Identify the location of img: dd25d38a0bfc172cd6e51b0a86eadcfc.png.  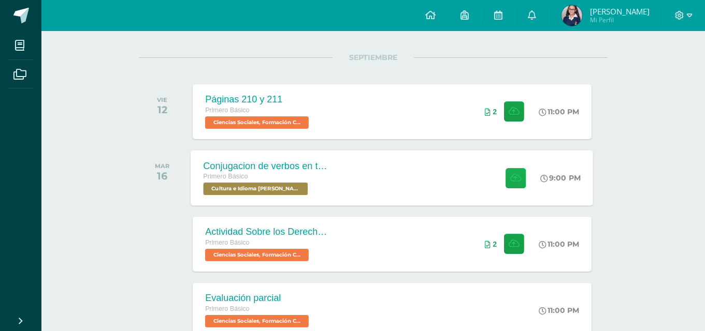
(572, 16).